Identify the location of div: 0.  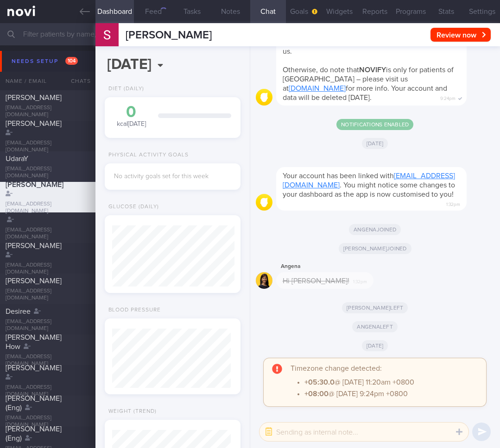
(131, 112).